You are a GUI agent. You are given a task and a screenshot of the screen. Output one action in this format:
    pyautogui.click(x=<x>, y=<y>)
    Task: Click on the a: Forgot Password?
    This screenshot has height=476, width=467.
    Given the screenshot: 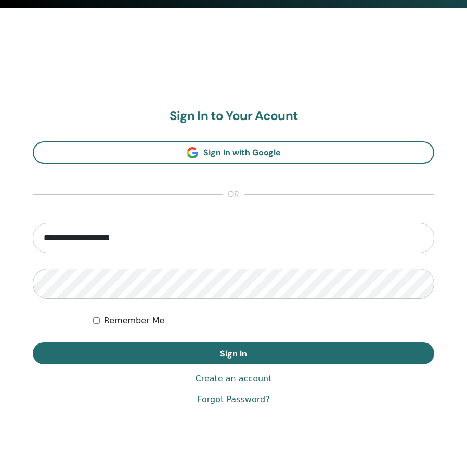 What is the action you would take?
    pyautogui.click(x=233, y=400)
    